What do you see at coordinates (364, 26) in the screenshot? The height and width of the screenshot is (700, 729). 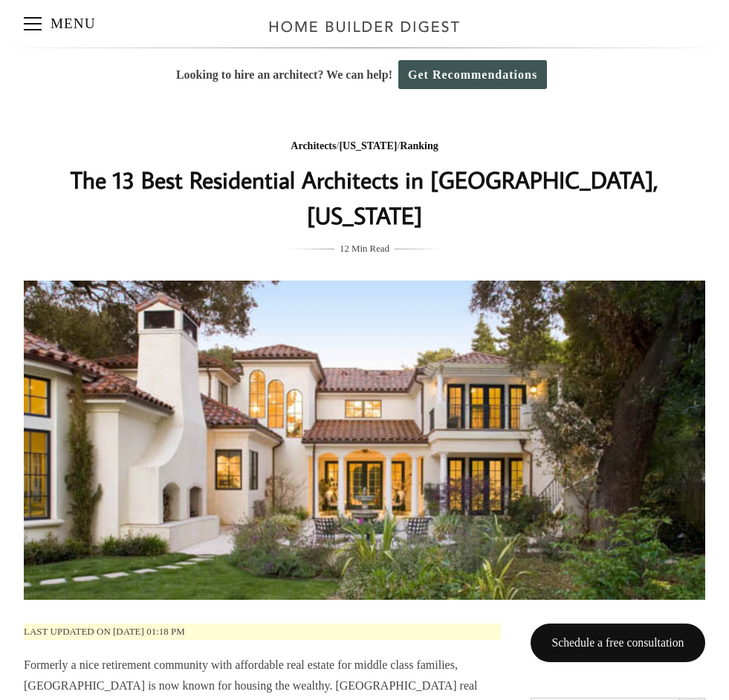 I see `img: Home Builder Digest` at bounding box center [364, 26].